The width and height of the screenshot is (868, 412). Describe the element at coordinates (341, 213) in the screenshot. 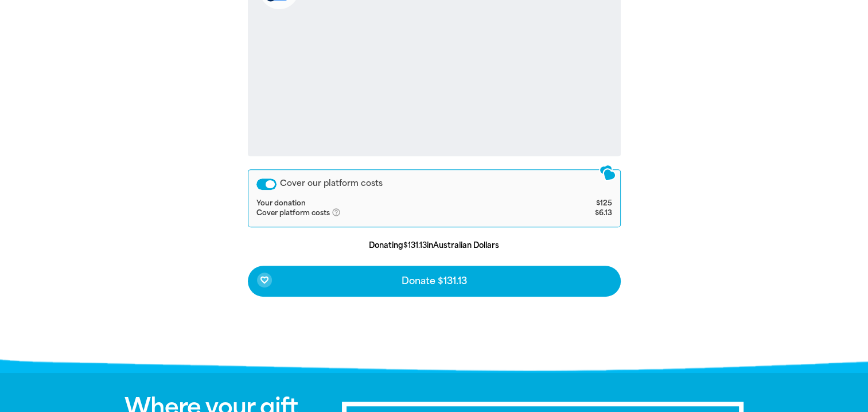

I see `i: help_outlined` at that location.